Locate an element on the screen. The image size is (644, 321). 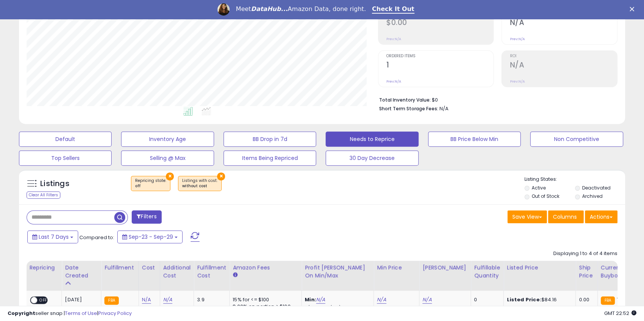
button: Last 7 Days is located at coordinates (53, 237).